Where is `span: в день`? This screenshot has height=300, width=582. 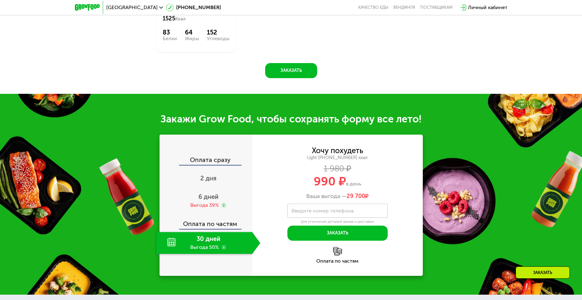 span: в день is located at coordinates (354, 183).